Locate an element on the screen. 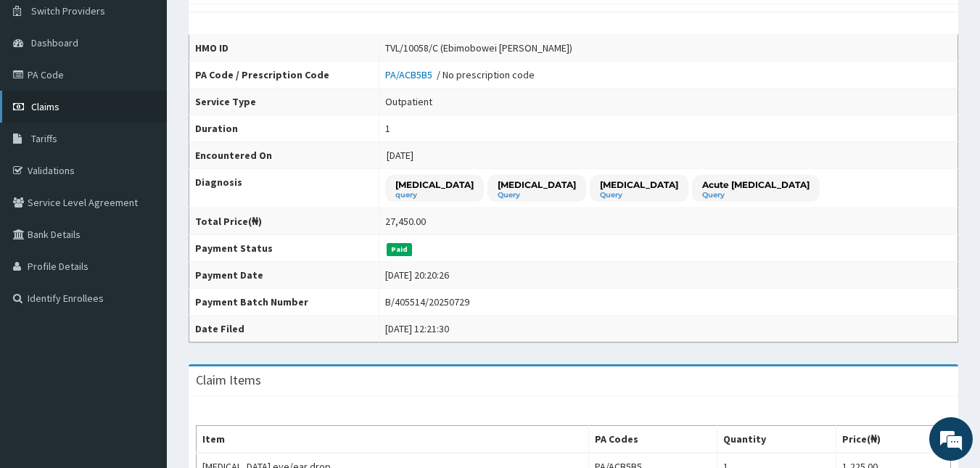  th: Price(₦) is located at coordinates (894, 439).